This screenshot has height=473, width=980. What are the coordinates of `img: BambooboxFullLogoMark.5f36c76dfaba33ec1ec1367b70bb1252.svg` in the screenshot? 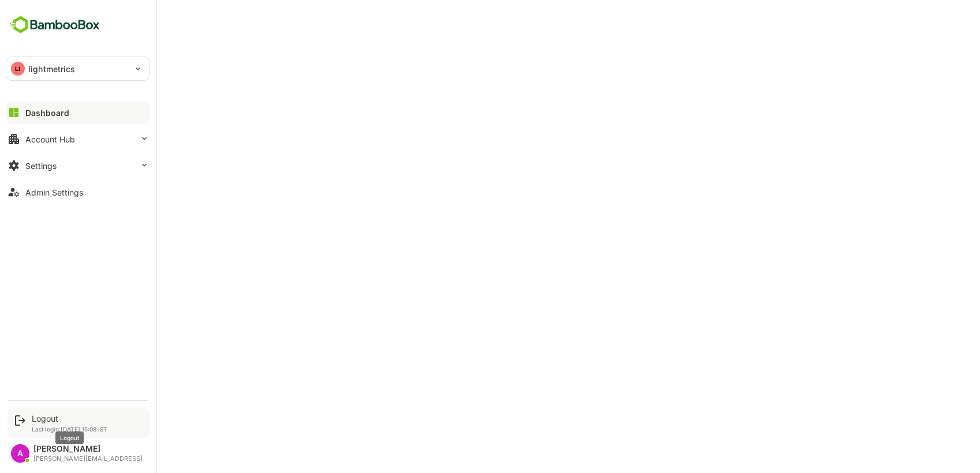 It's located at (54, 24).